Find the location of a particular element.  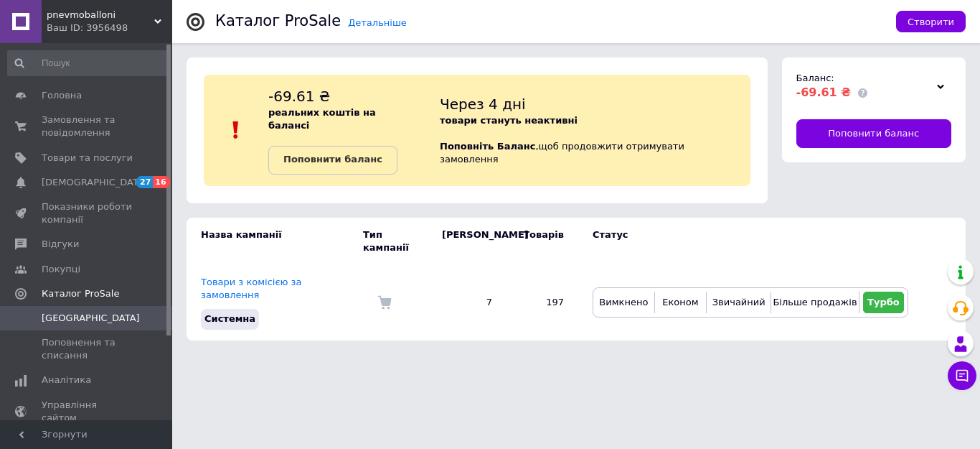

td: Назва кампанії is located at coordinates (275, 242).